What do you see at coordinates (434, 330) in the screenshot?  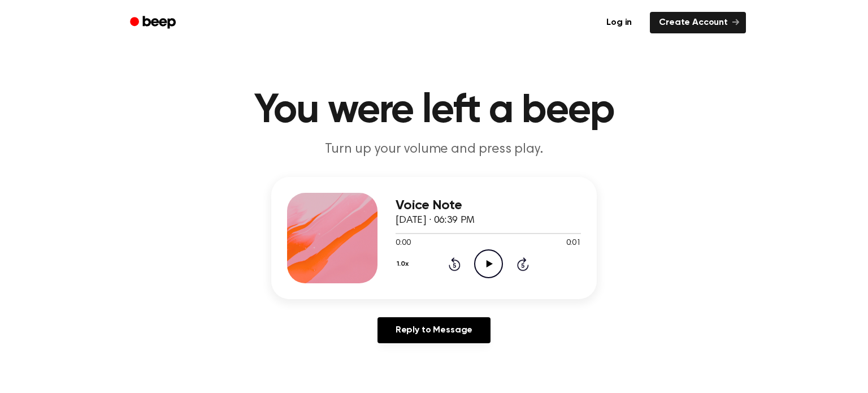 I see `a: Reply to Message` at bounding box center [434, 330].